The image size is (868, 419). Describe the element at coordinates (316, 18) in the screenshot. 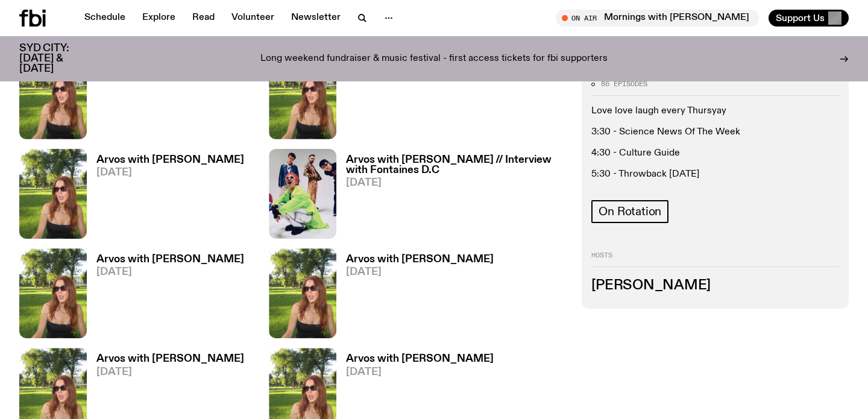

I see `a: Newsletter` at that location.